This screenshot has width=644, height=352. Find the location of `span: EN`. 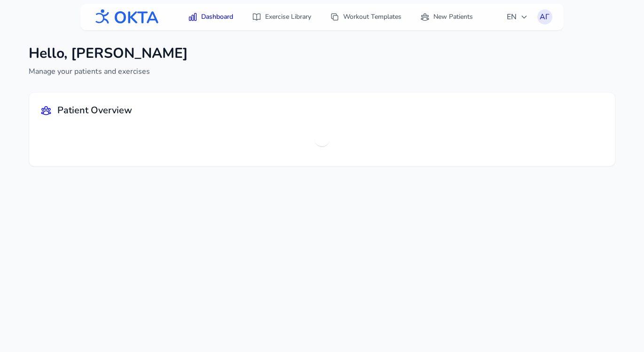

span: EN is located at coordinates (517, 17).